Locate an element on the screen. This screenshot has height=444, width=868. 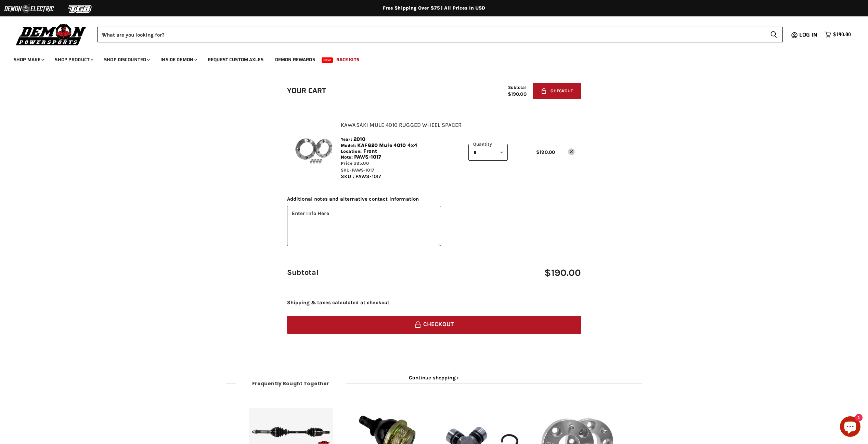
span: New! is located at coordinates (327, 60).